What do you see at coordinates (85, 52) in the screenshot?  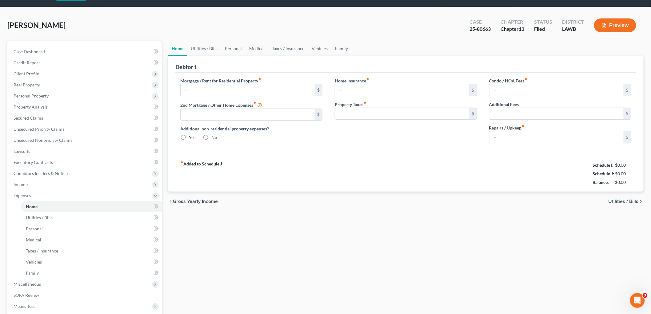 I see `a: Case Dashboard` at bounding box center [85, 52].